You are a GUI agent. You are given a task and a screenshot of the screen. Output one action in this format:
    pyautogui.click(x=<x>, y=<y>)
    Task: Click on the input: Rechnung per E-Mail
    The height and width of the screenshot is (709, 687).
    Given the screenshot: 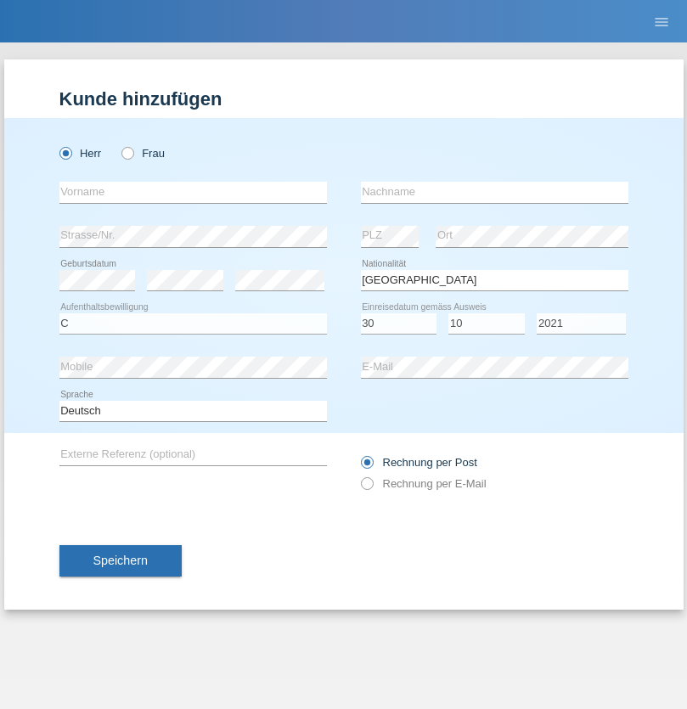 What is the action you would take?
    pyautogui.click(x=366, y=488)
    